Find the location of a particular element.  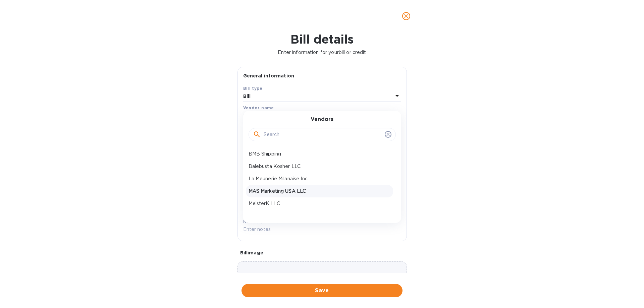

button: close is located at coordinates (406, 16).